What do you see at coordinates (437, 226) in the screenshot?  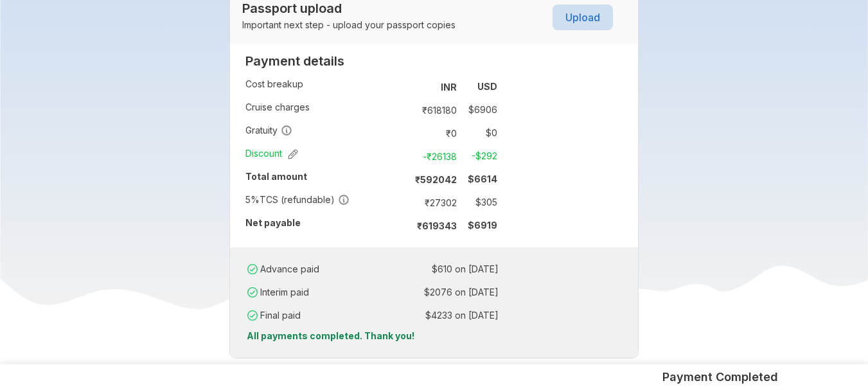 I see `strong: ₹ 619343` at bounding box center [437, 226].